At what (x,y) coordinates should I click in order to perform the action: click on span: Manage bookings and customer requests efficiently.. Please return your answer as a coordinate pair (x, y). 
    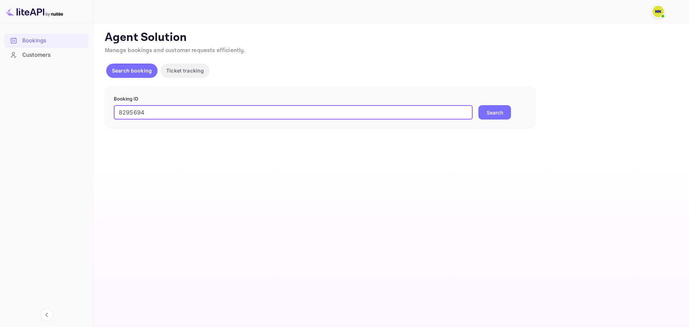
    Looking at the image, I should click on (175, 50).